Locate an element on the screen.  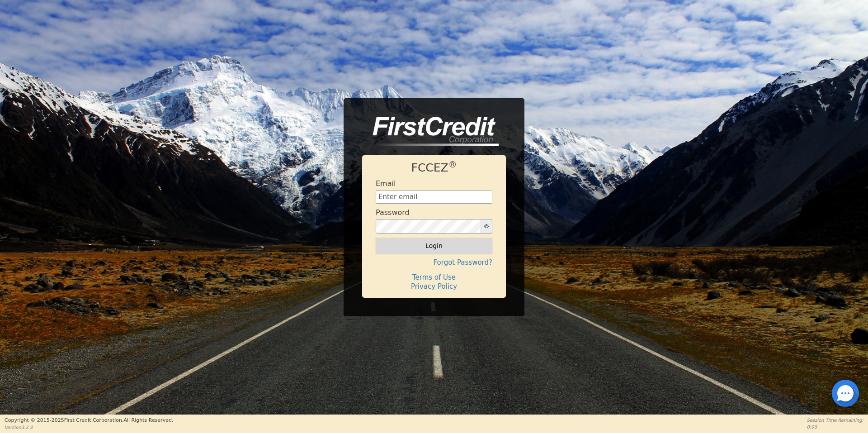
span: All Rights Reserved. is located at coordinates (148, 419).